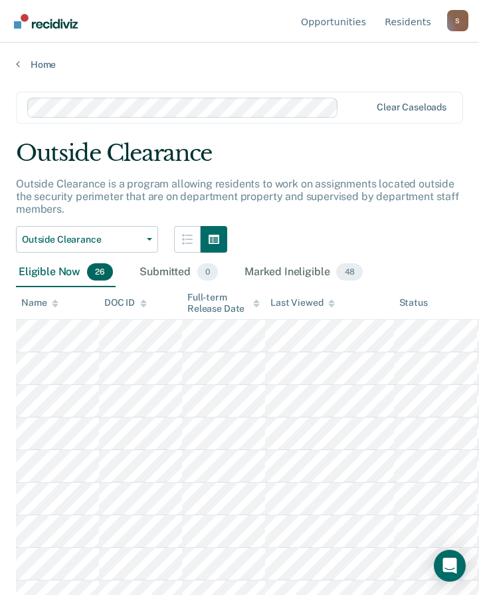 This screenshot has height=595, width=479. Describe the element at coordinates (46, 21) in the screenshot. I see `img: Recidiviz` at that location.